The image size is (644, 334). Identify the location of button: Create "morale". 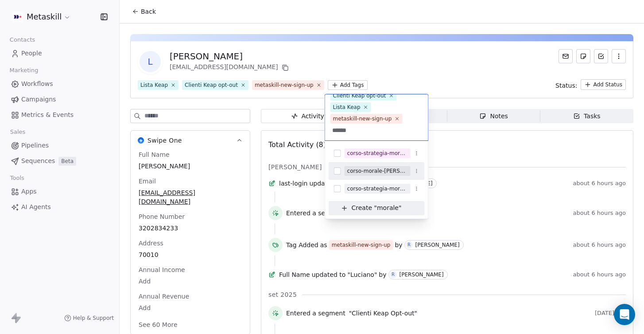
(377, 208).